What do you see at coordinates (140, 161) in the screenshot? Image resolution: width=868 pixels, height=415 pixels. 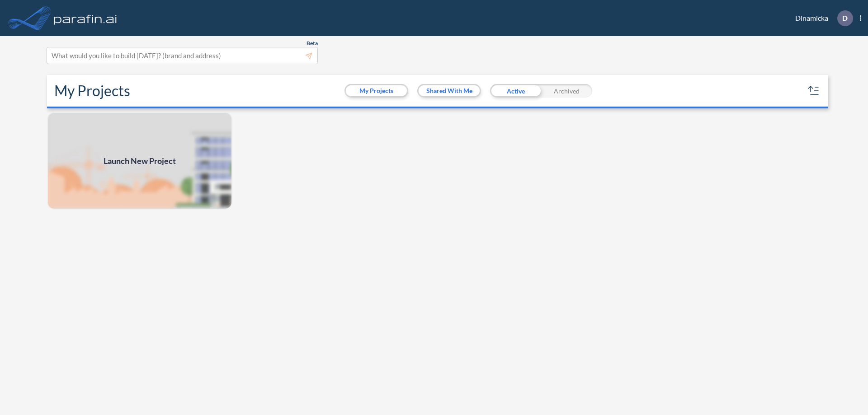 I see `span: Launch New Project` at bounding box center [140, 161].